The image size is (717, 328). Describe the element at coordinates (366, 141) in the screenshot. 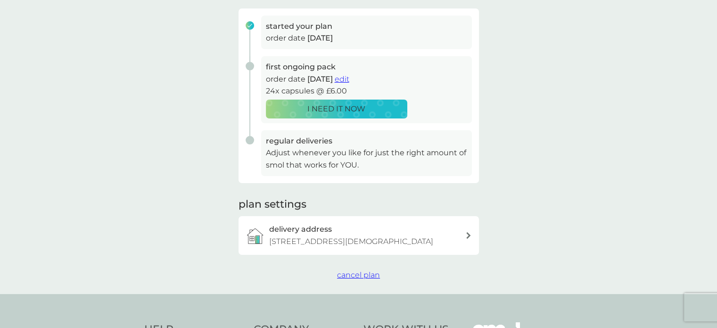

I see `h3: regular deliveries` at that location.